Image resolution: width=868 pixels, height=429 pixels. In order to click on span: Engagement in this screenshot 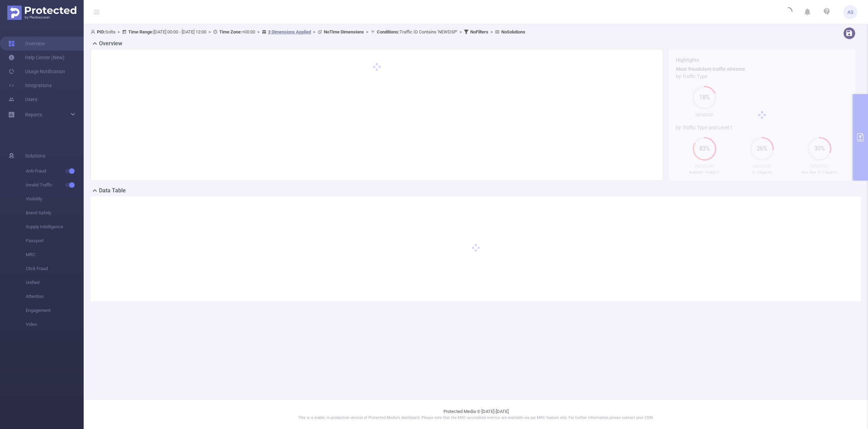, I will do `click(55, 310)`.